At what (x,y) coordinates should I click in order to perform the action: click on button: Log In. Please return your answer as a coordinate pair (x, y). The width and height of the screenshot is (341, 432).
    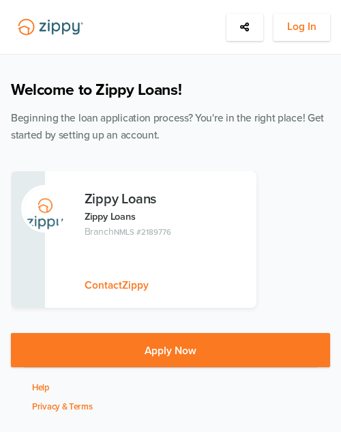
    Looking at the image, I should click on (301, 27).